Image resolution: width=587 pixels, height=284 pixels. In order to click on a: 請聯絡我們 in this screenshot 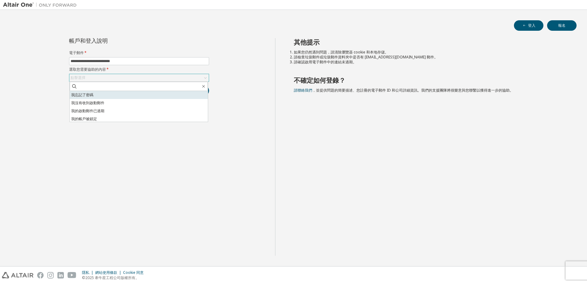, I will do `click(303, 90)`.